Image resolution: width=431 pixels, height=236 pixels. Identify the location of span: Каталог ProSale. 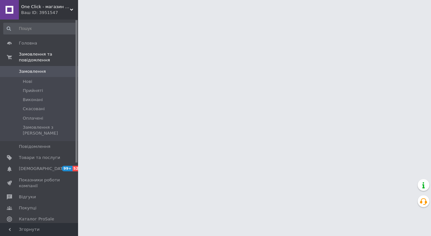
(36, 219).